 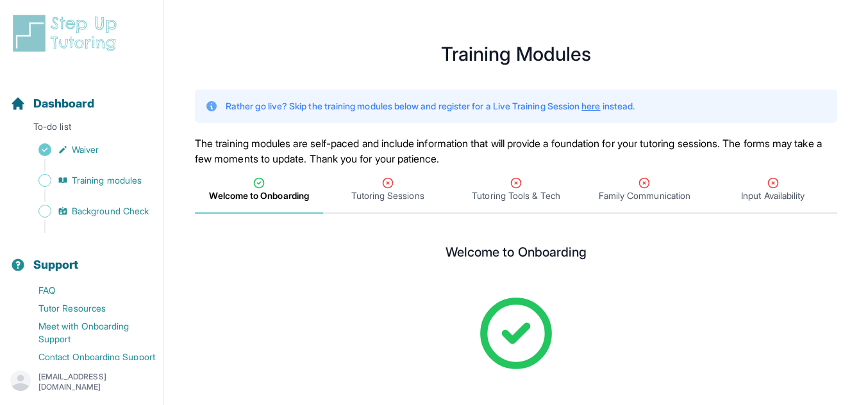 I want to click on span: Background Check, so click(x=110, y=212).